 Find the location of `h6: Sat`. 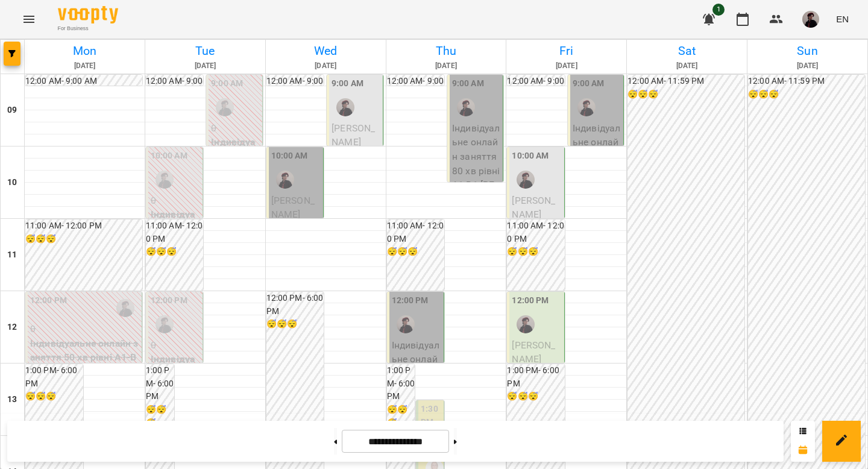

h6: Sat is located at coordinates (686, 51).